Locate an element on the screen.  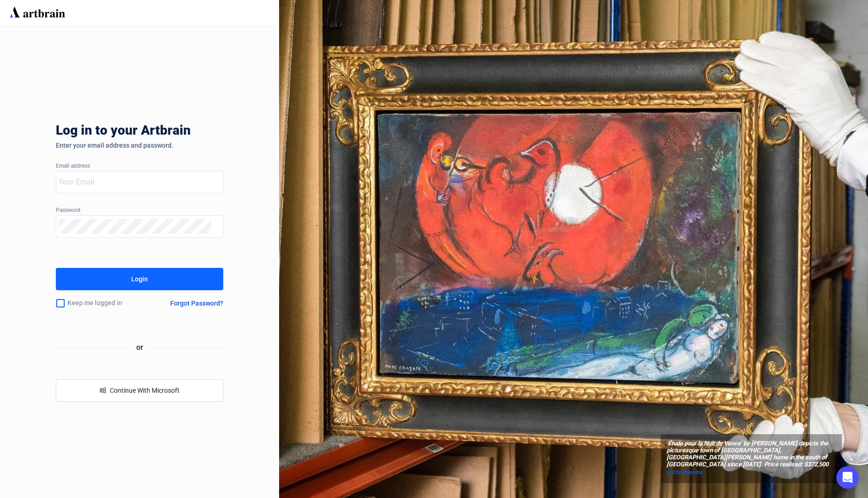
span: @christiesinc is located at coordinates (685, 471).